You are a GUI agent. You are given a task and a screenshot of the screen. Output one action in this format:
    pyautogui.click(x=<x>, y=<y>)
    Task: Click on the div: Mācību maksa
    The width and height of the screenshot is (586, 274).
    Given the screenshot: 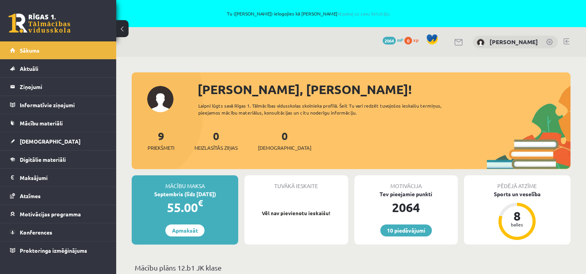 What is the action you would take?
    pyautogui.click(x=185, y=183)
    